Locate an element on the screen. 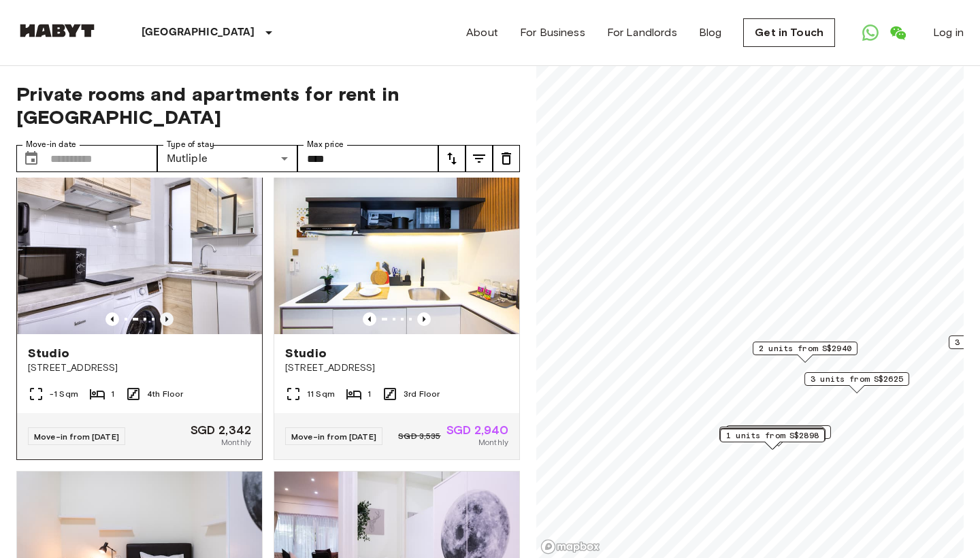 The image size is (980, 558). label: Move-in date is located at coordinates (51, 144).